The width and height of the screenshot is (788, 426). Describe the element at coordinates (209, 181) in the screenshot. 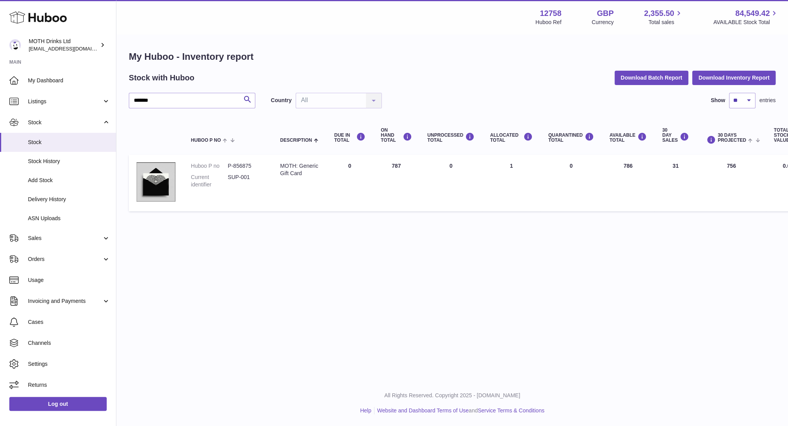

I see `dt: Current identifier` at that location.